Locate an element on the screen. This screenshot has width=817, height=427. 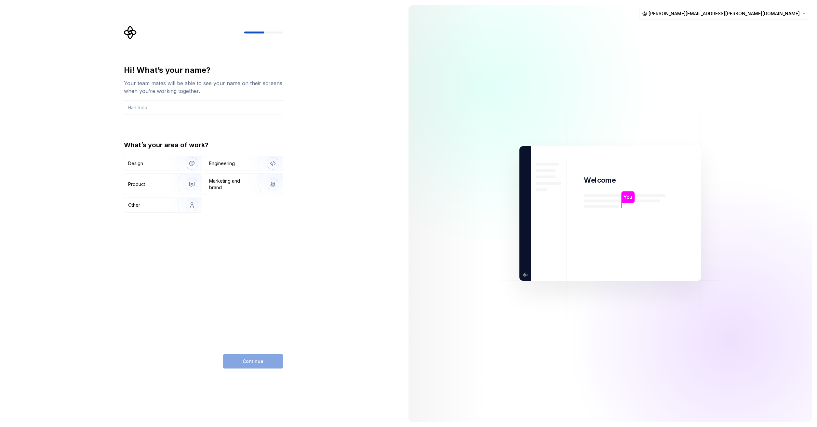
div: Design is located at coordinates (136, 164).